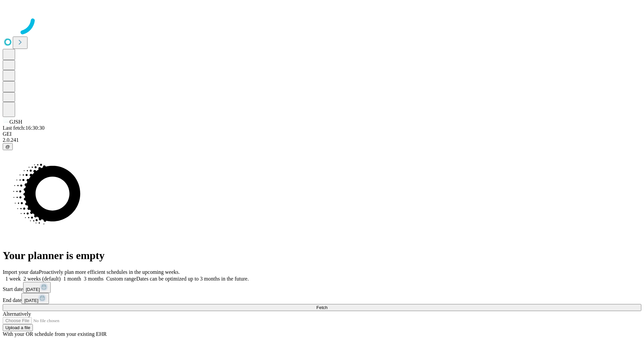 This screenshot has height=362, width=644. Describe the element at coordinates (18, 328) in the screenshot. I see `button: Upload a file` at that location.